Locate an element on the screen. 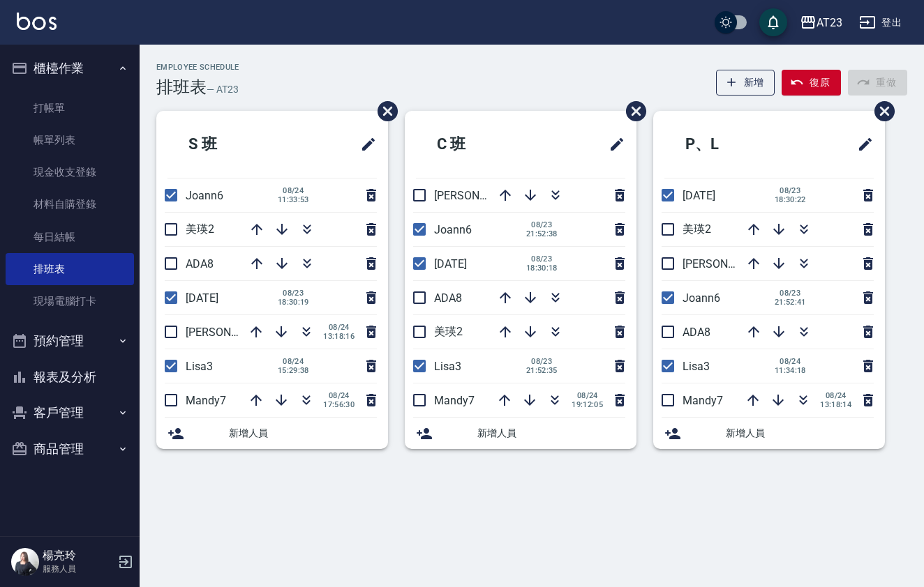  span: 13:18:16 is located at coordinates (338, 336).